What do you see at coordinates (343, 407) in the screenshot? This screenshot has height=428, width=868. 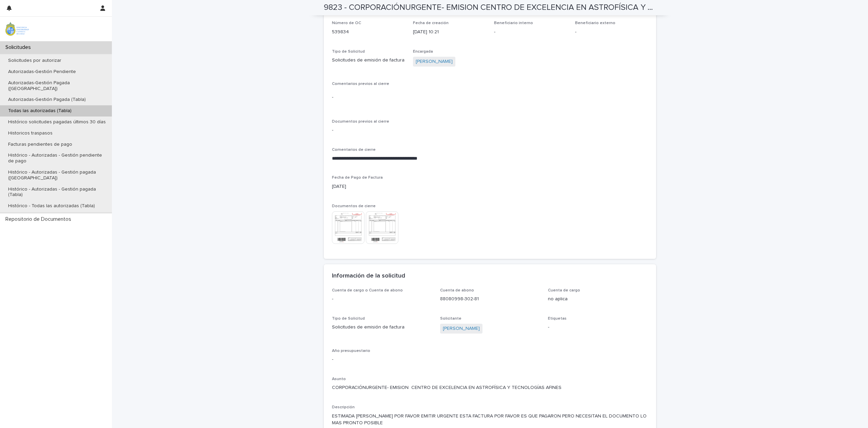 I see `span: Descripción` at bounding box center [343, 407].